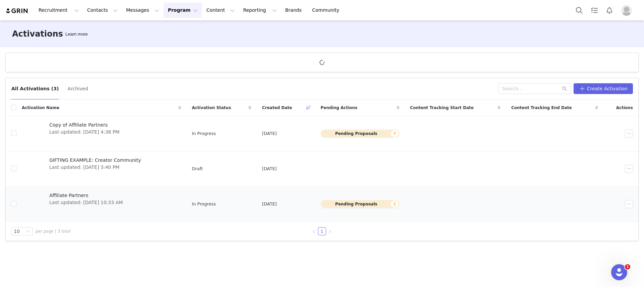 Image resolution: width=644 pixels, height=287 pixels. I want to click on a: 1, so click(322, 231).